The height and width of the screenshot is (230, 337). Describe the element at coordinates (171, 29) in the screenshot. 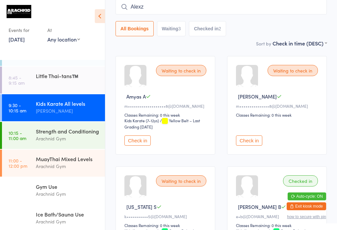

I see `button: Waiting3` at that location.